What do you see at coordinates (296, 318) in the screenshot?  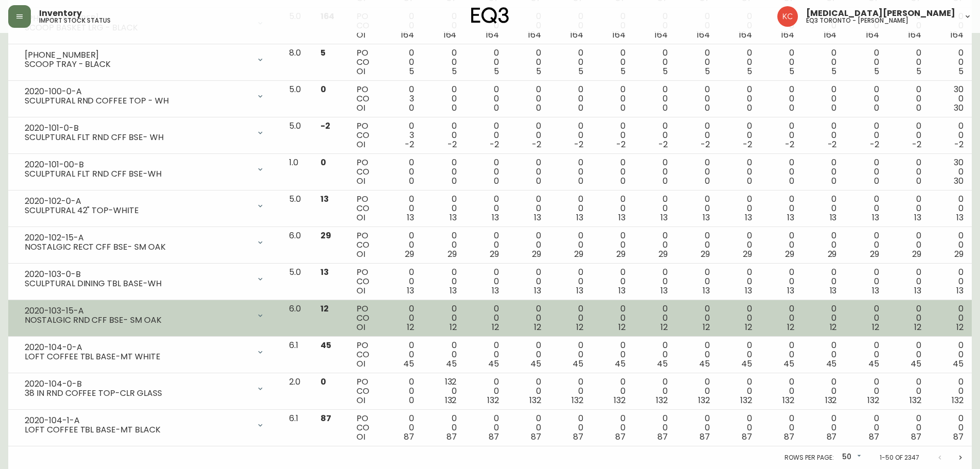 I see `td: 6.0` at bounding box center [296, 318].